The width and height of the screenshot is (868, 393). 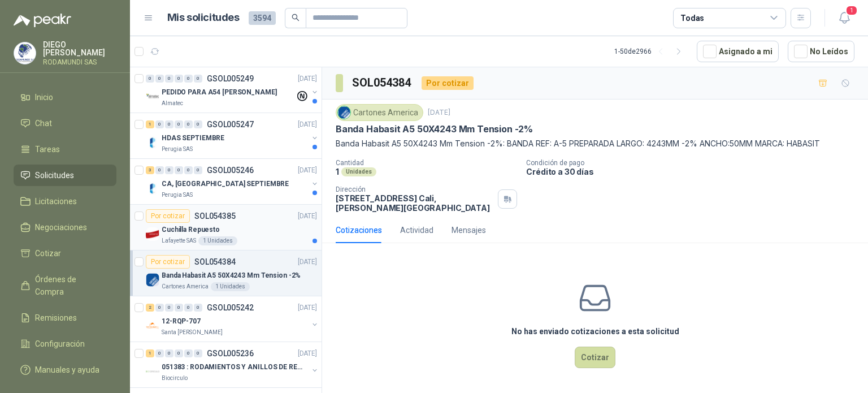 I want to click on p: 1, so click(x=338, y=171).